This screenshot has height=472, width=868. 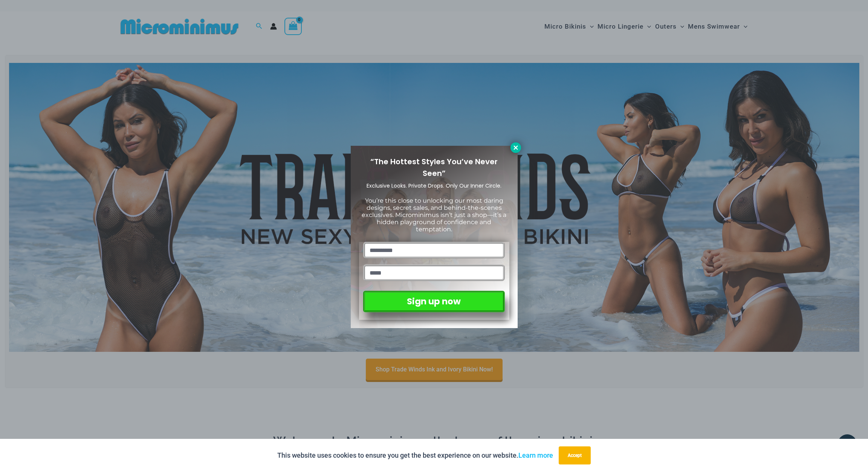 What do you see at coordinates (415, 455) in the screenshot?
I see `p: This website uses cookies to ensure you get the best experience on our website.` at bounding box center [415, 455].